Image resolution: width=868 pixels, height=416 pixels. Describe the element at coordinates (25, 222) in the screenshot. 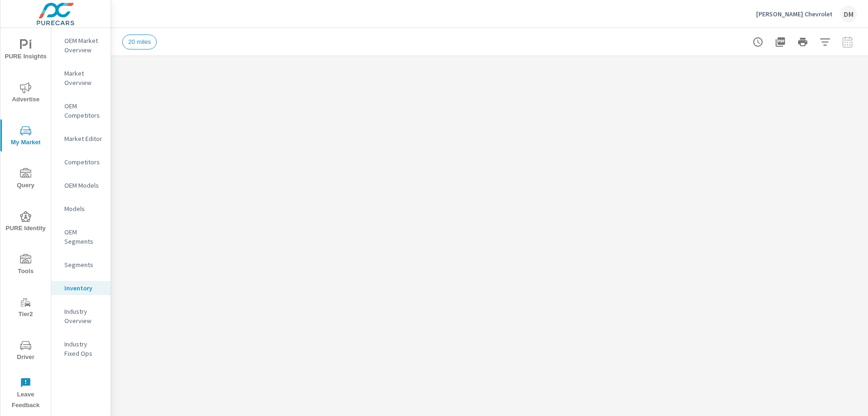

I see `span: PURE Identity` at that location.